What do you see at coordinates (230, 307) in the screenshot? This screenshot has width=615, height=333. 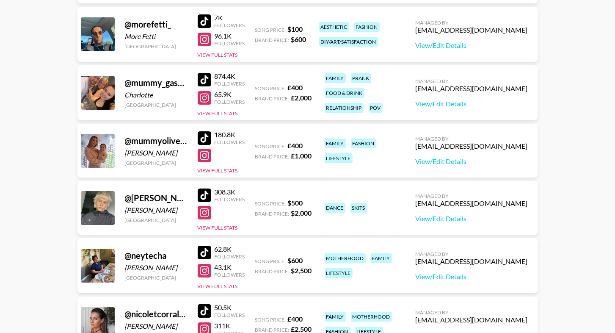 I see `div: 50.5K` at bounding box center [230, 307].